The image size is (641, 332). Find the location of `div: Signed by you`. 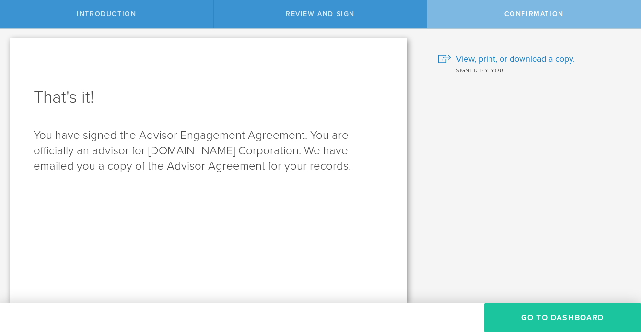

div: Signed by you is located at coordinates (532, 70).